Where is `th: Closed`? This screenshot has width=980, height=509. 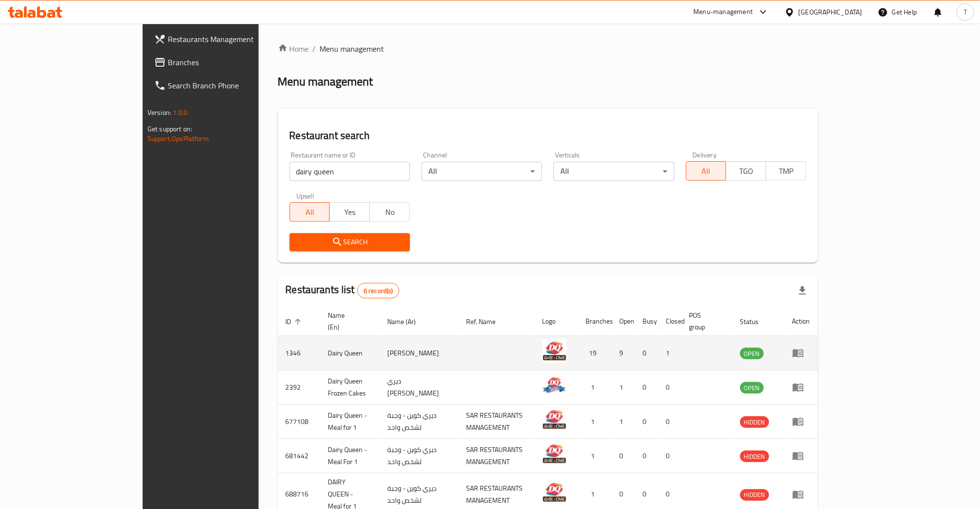 th: Closed is located at coordinates (670, 321).